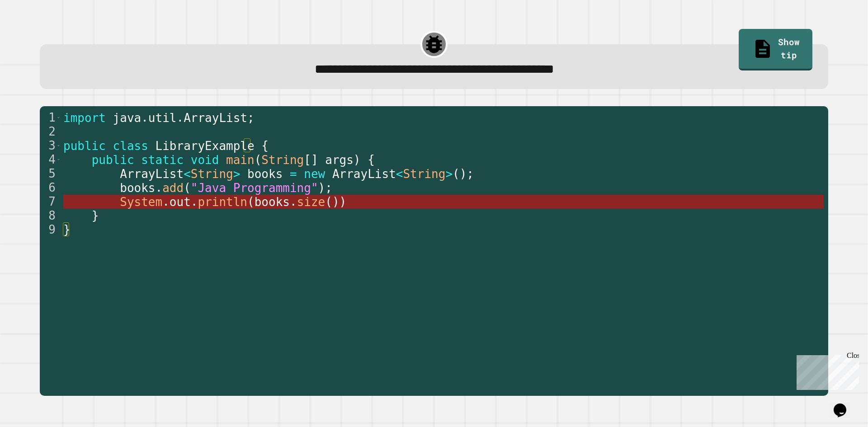 This screenshot has width=868, height=427. What do you see at coordinates (58, 118) in the screenshot?
I see `span: Toggle code folding, row 1` at bounding box center [58, 118].